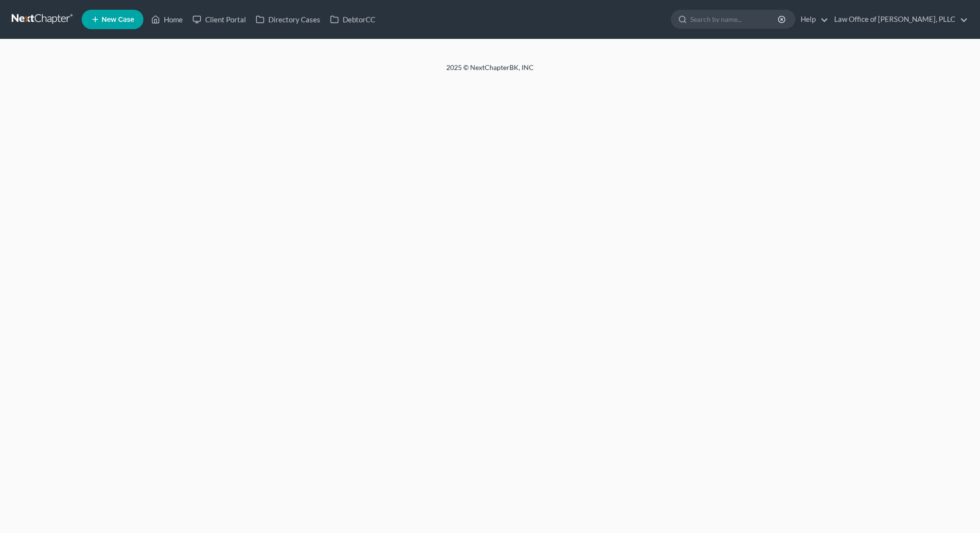 Image resolution: width=980 pixels, height=533 pixels. I want to click on a: Directory Cases, so click(288, 20).